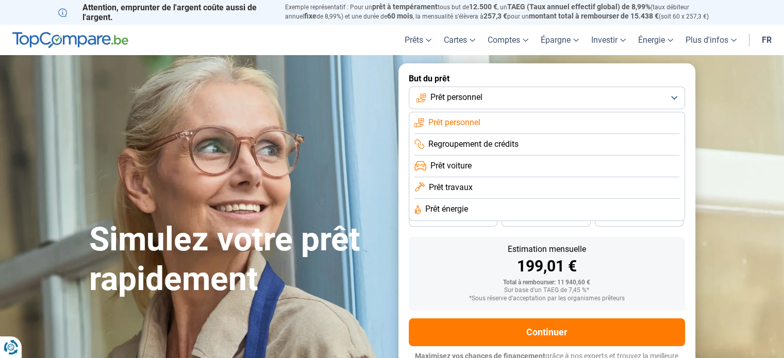 The width and height of the screenshot is (784, 358). What do you see at coordinates (656, 40) in the screenshot?
I see `a: Énergie` at bounding box center [656, 40].